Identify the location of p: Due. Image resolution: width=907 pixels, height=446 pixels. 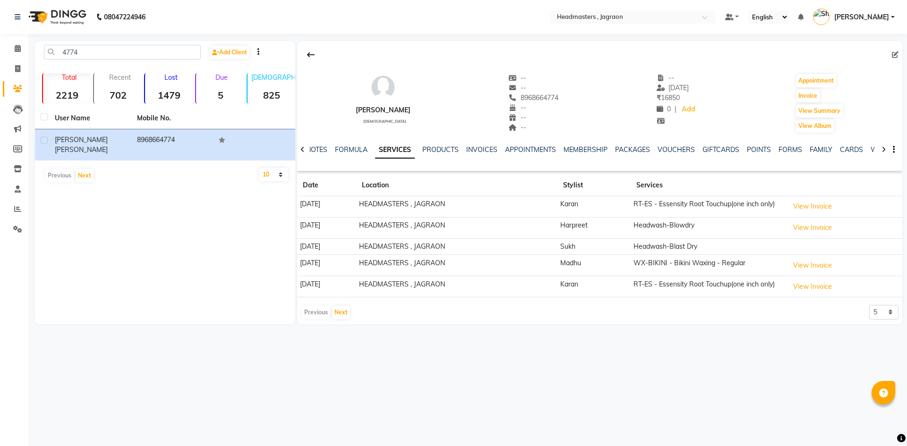
(221, 77).